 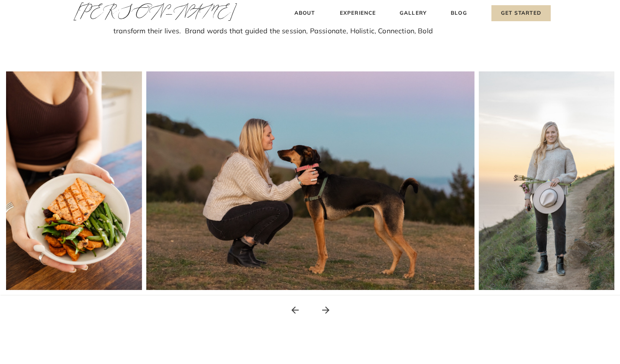 I want to click on h3: Get Started, so click(x=521, y=13).